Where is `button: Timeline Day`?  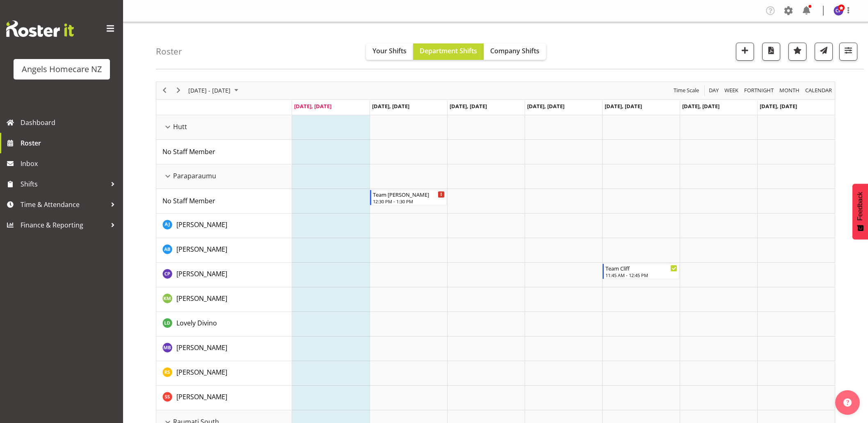
button: Timeline Day is located at coordinates (714, 90).